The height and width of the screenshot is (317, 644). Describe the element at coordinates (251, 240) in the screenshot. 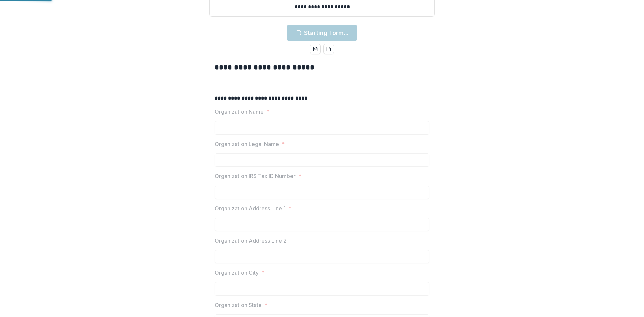

I see `p: Organization Address Line 2` at that location.